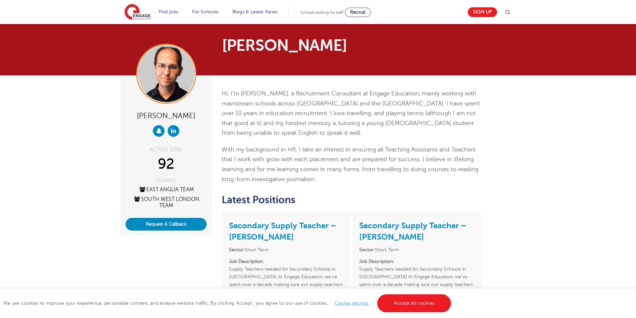  I want to click on span: Recruit, so click(358, 12).